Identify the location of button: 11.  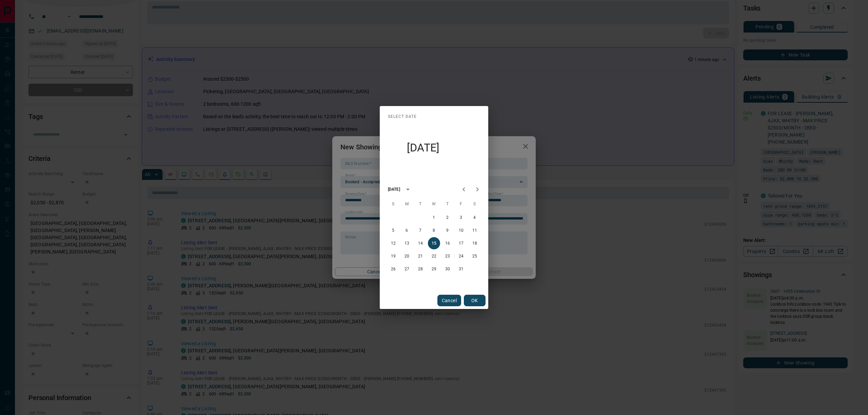
(475, 231).